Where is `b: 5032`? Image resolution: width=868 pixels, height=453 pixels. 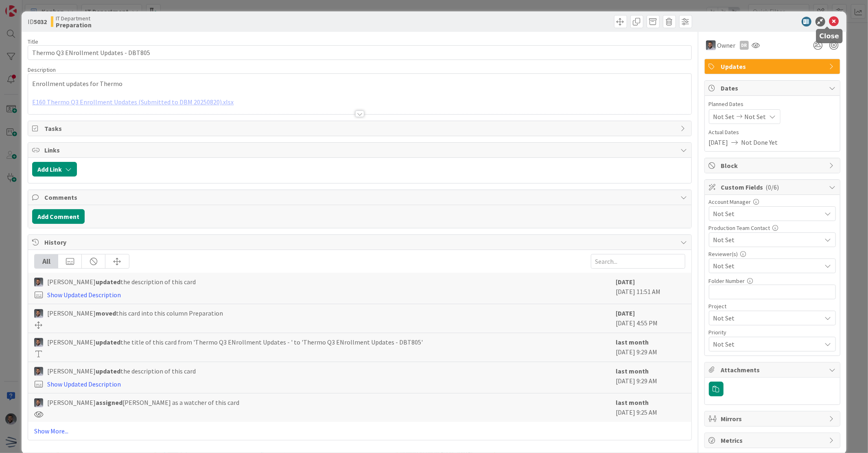
b: 5032 is located at coordinates (40, 22).